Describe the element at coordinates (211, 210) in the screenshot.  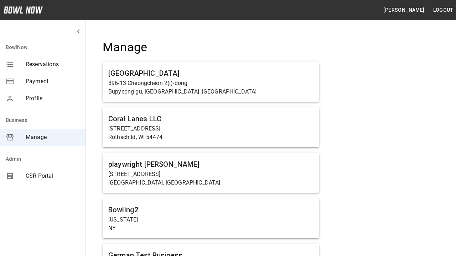
I see `h6: Bowling2` at that location.